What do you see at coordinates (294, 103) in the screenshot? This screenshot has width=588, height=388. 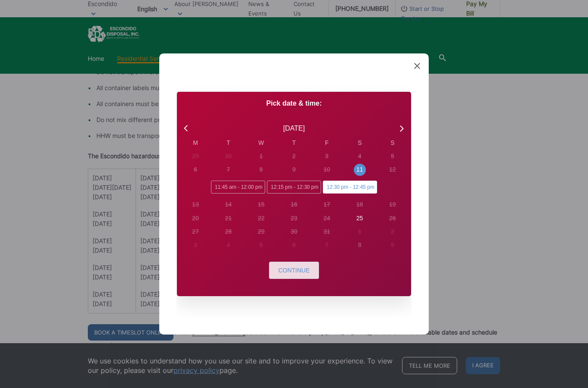 I see `p: Pick date & time:` at bounding box center [294, 103].